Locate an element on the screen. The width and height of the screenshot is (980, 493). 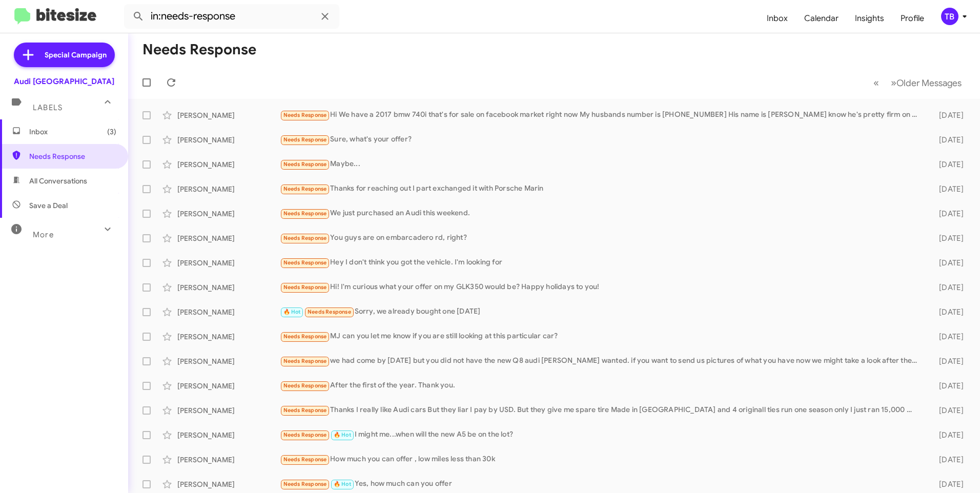
span: Labels is located at coordinates (48, 108).